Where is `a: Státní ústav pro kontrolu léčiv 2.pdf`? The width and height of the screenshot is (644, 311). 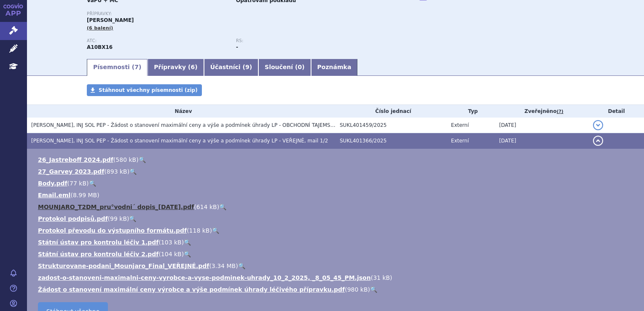 a: Státní ústav pro kontrolu léčiv 2.pdf is located at coordinates (98, 255).